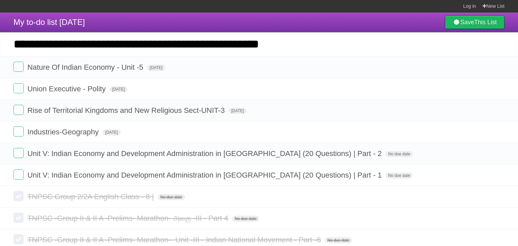  Describe the element at coordinates (175, 240) in the screenshot. I see `span: TNPSC -Group II & II A -Prelims- Marathon-- Unit -III - Indian National Movement - Part -6` at that location.